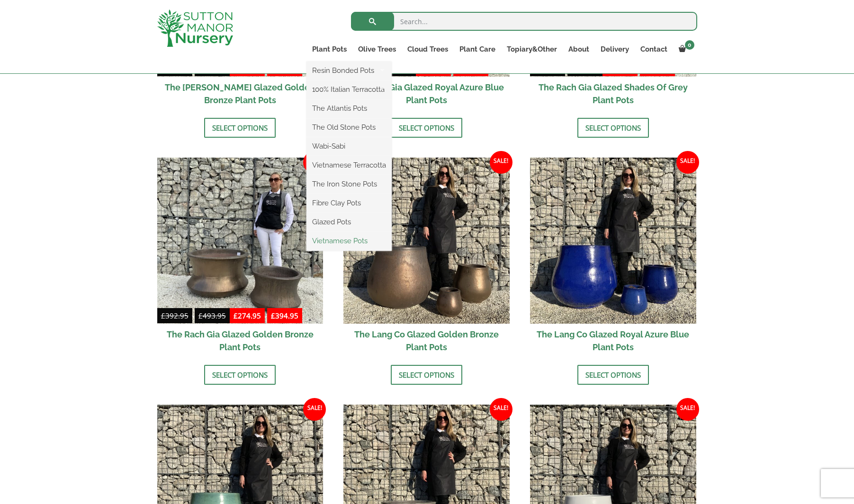  I want to click on a: Select options for “The Lang Co Glazed Royal Azure Blue Plant Pots”, so click(613, 375).